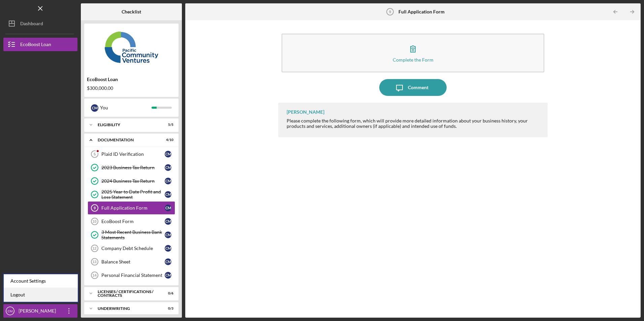 This screenshot has width=644, height=321. What do you see at coordinates (131, 208) in the screenshot?
I see `a: 9Full Application FormCM` at bounding box center [131, 208].